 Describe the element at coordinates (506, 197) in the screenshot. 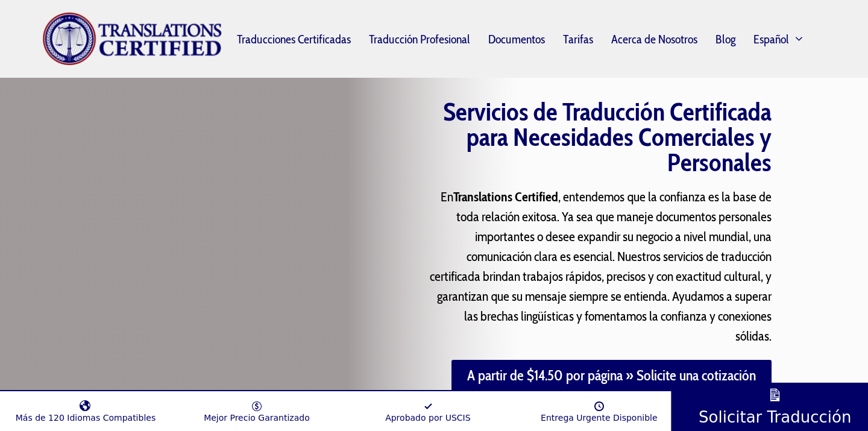

I see `strong: Translations Certified` at that location.